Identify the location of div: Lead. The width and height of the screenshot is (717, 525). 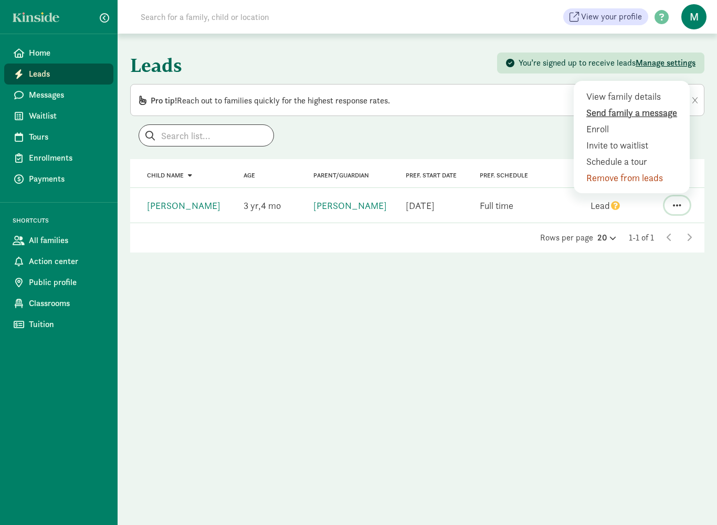
(606, 205).